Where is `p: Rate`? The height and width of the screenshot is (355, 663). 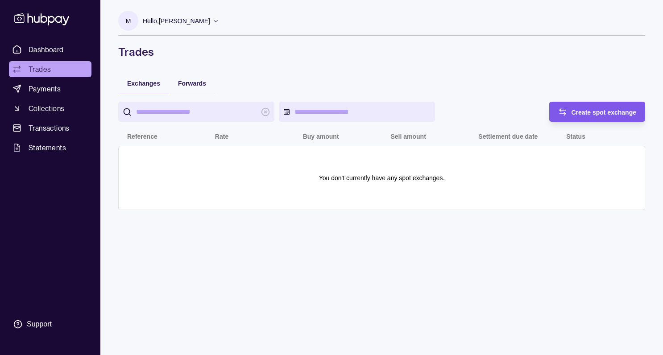
p: Rate is located at coordinates (222, 137).